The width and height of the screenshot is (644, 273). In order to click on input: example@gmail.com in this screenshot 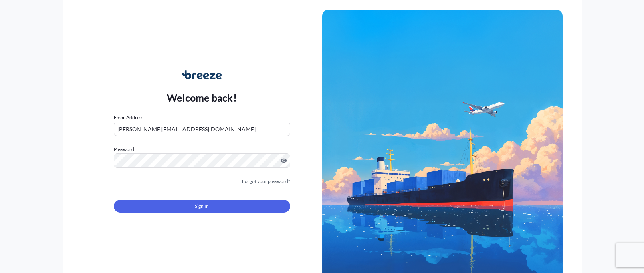, I will do `click(202, 128)`.